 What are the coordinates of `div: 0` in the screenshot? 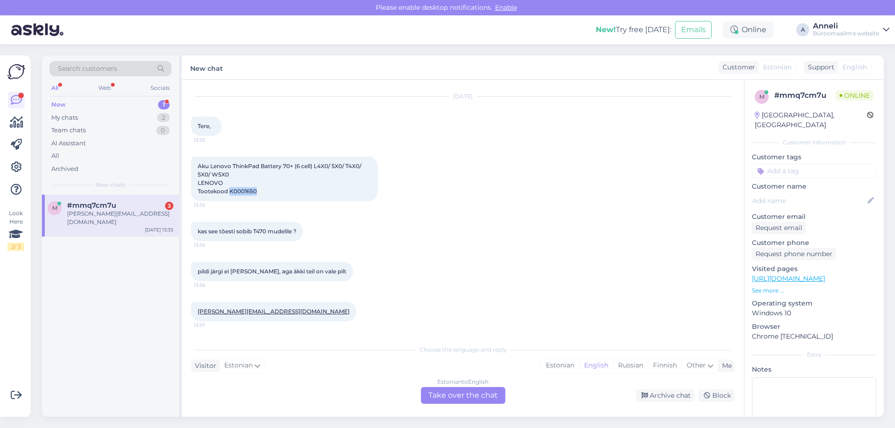 It's located at (163, 131).